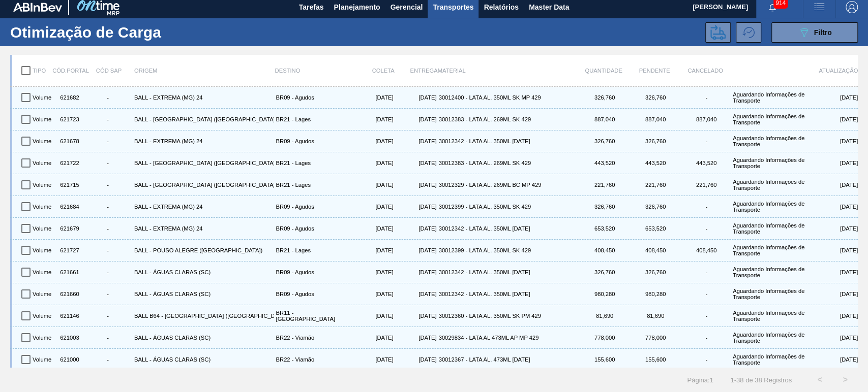 Image resolution: width=868 pixels, height=392 pixels. I want to click on img: userActions, so click(819, 7).